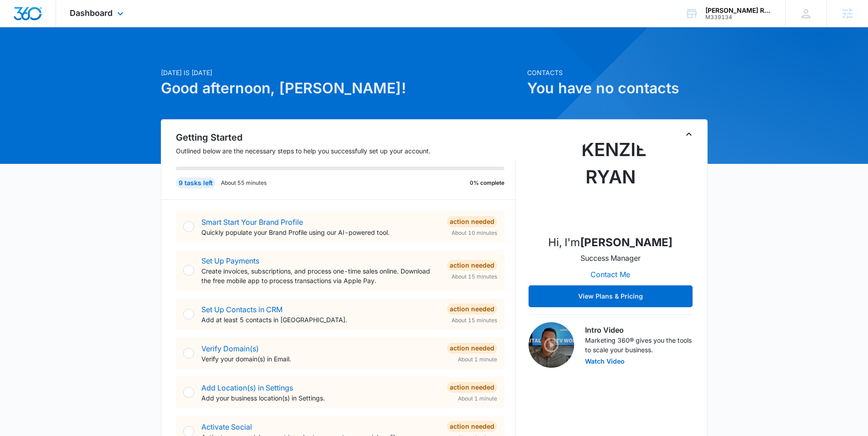 Image resolution: width=868 pixels, height=436 pixels. Describe the element at coordinates (230, 261) in the screenshot. I see `a: Set Up Payments` at that location.